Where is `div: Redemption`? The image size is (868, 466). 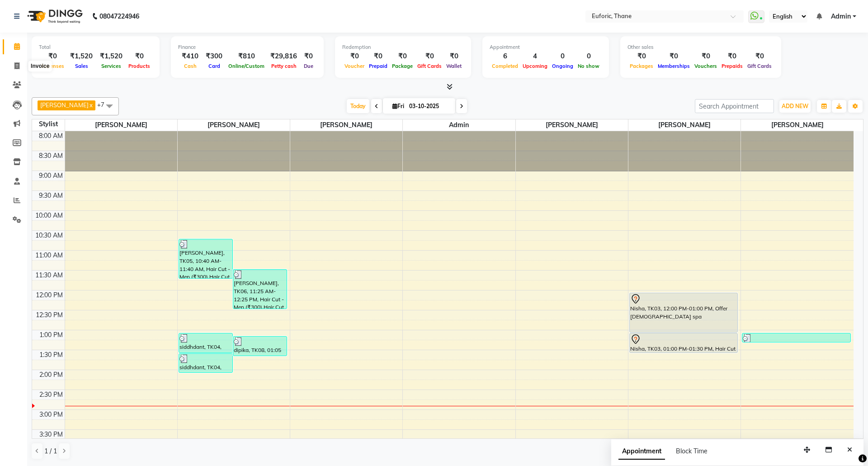 div: Redemption is located at coordinates (403, 47).